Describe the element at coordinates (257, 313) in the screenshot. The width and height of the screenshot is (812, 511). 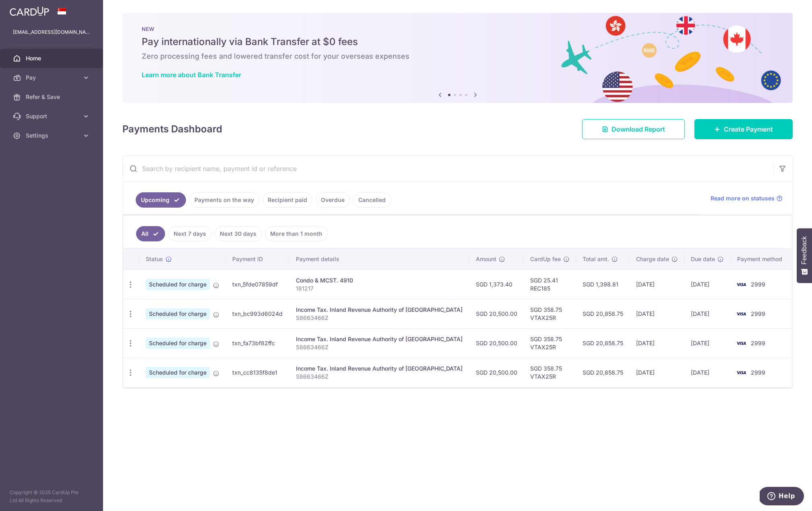
I see `td: txn_bc993d6024d` at that location.